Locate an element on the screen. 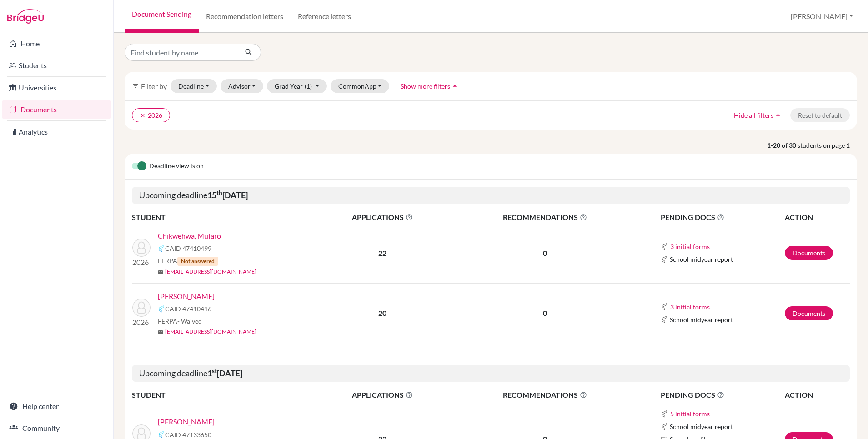 The image size is (868, 439). button: Reset to default is located at coordinates (820, 115).